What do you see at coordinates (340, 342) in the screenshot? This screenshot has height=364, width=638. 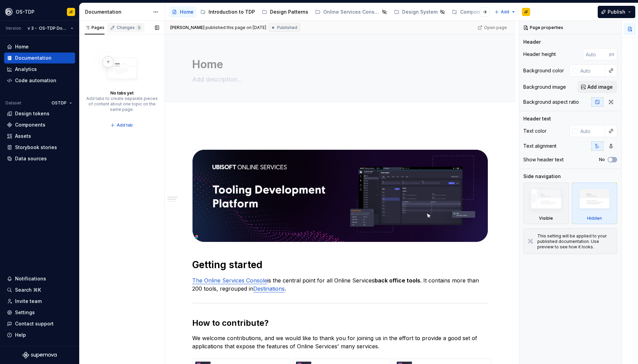 I see `p: We welcome contributions, and we would like to thank you for joining us in the effort to provide ...` at bounding box center [340, 342].